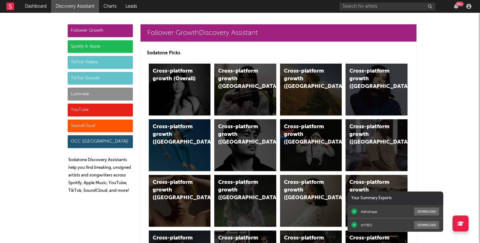 Image resolution: width=480 pixels, height=243 pixels. Describe the element at coordinates (100, 47) in the screenshot. I see `div: Spotify & Apple` at that location.